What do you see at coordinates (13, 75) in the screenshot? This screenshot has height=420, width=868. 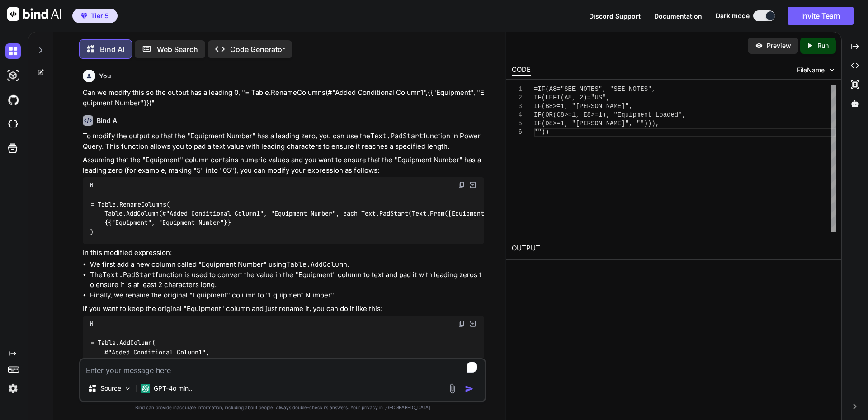 I see `img: darkAi-studio` at bounding box center [13, 75].